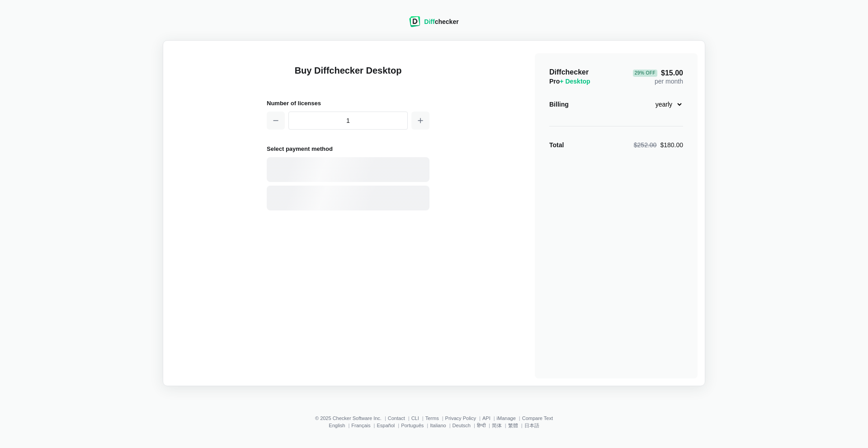 Image resolution: width=868 pixels, height=448 pixels. Describe the element at coordinates (557, 145) in the screenshot. I see `strong: Total` at that location.